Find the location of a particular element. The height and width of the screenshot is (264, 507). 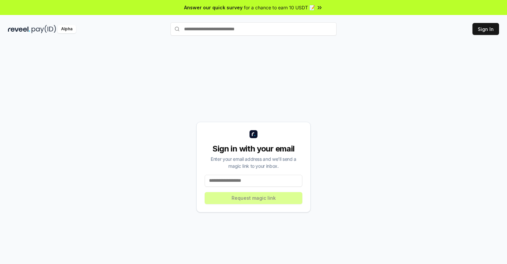

div: Sign in with your email is located at coordinates (254, 149).